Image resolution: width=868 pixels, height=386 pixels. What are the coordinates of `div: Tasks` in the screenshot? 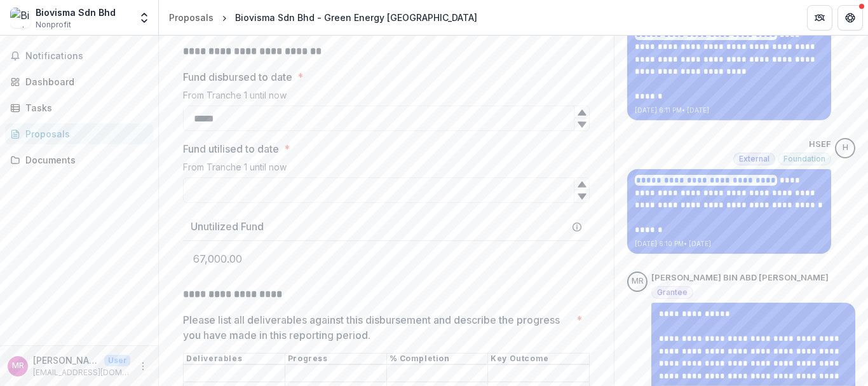 It's located at (84, 108).